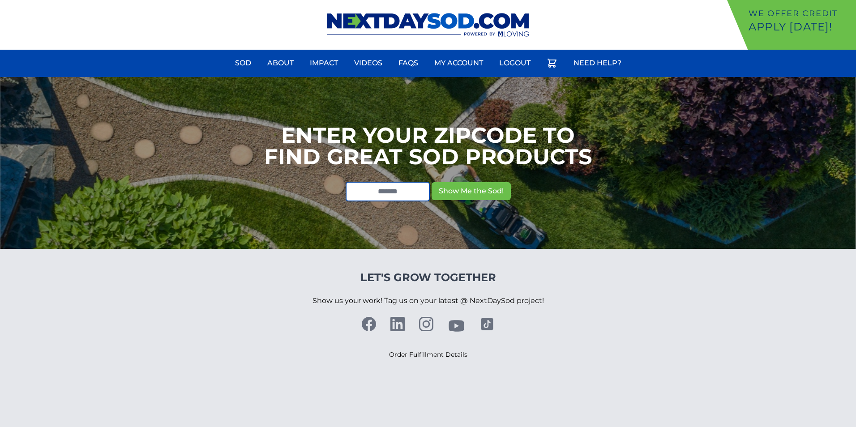 The height and width of the screenshot is (427, 856). I want to click on a: FAQs, so click(408, 63).